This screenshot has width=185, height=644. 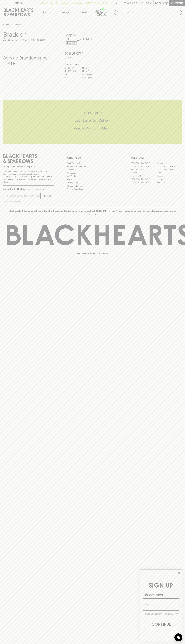 What do you see at coordinates (156, 158) in the screenshot?
I see `p: OUR STORES` at bounding box center [156, 158].